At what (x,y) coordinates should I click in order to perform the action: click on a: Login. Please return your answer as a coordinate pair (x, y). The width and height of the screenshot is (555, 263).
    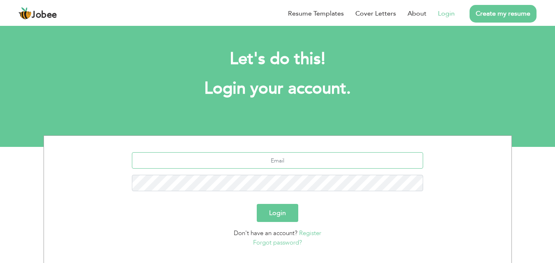
    Looking at the image, I should click on (446, 14).